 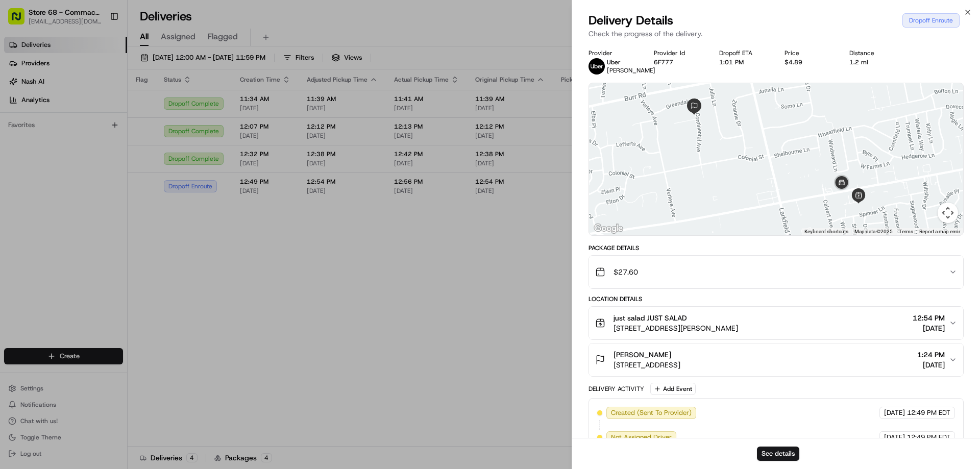 I want to click on div: Location Details, so click(x=776, y=299).